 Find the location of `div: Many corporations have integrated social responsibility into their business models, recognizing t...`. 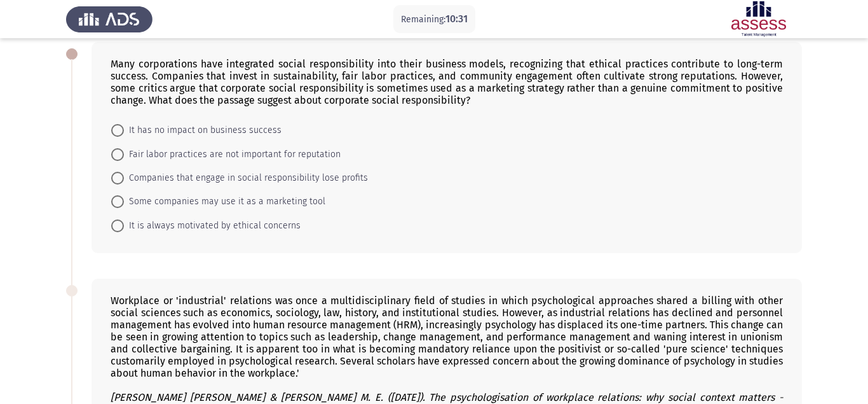

div: Many corporations have integrated social responsibility into their business models, recognizing t... is located at coordinates (447, 82).